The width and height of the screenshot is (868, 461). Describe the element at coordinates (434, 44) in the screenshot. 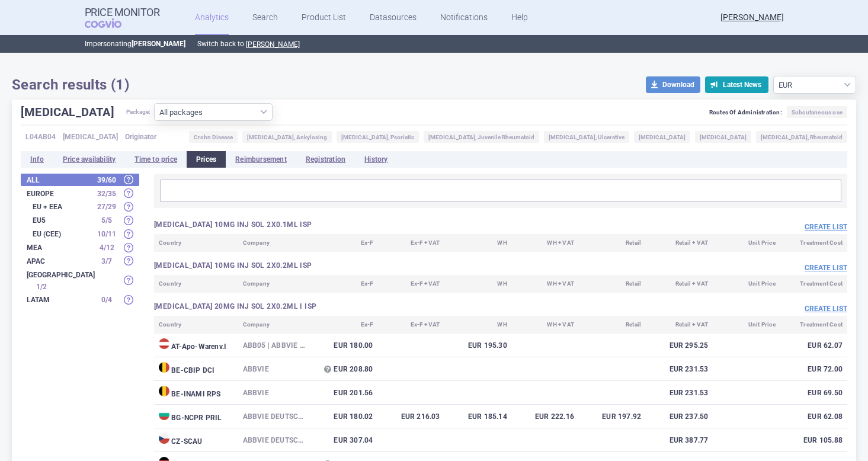

I see `p: Impersonating Switch back to` at that location.